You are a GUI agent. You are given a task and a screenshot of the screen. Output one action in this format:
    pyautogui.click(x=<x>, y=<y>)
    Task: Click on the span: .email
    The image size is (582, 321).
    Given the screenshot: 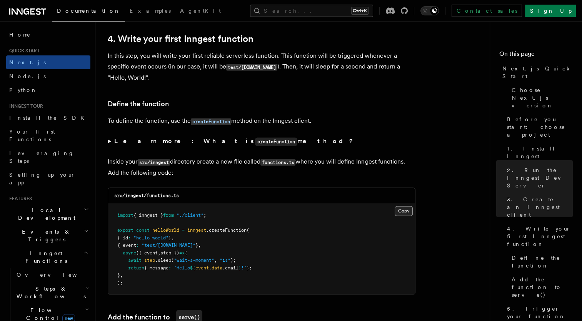 What is the action you would take?
    pyautogui.click(x=231, y=268)
    